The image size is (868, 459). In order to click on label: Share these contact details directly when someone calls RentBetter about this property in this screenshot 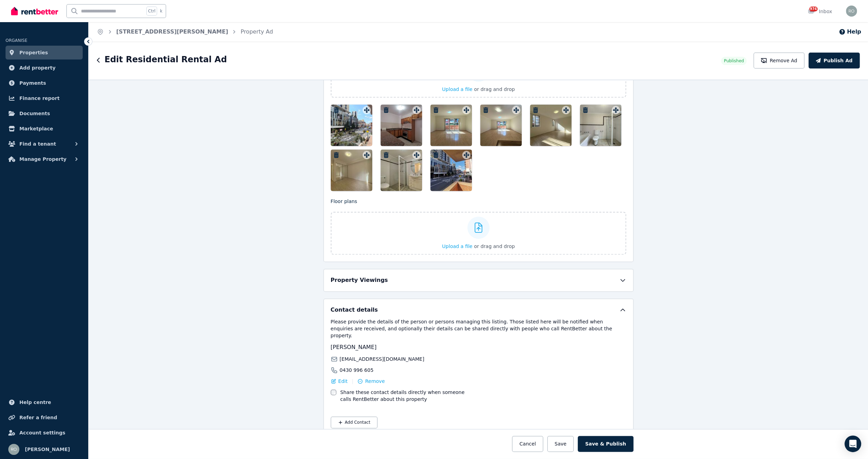, I will do `click(408, 396)`.